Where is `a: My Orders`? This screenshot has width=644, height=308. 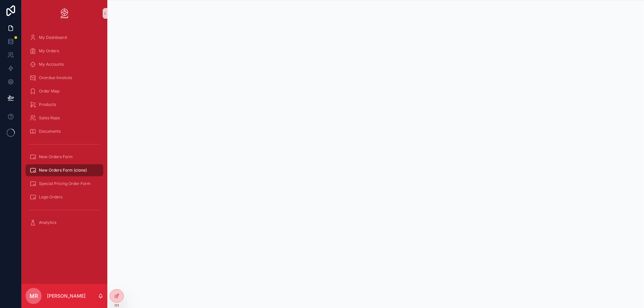
a: My Orders is located at coordinates (64, 51).